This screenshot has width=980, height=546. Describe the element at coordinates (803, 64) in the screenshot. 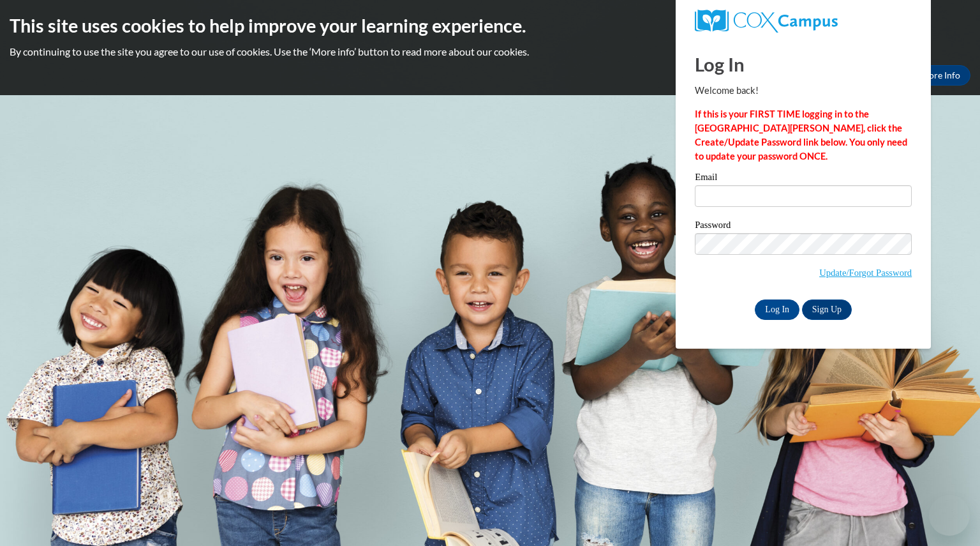

I see `h1: Log In` at that location.